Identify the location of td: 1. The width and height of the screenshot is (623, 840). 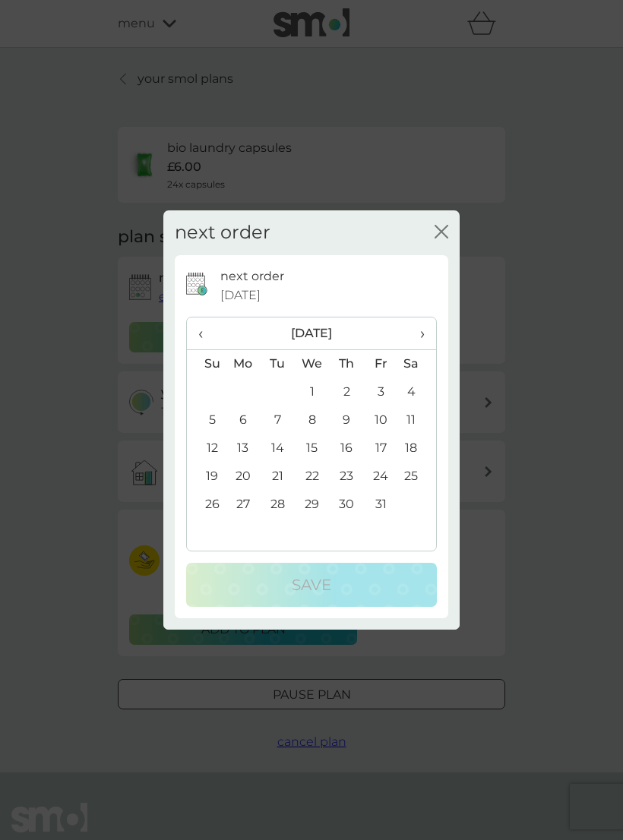
(312, 392).